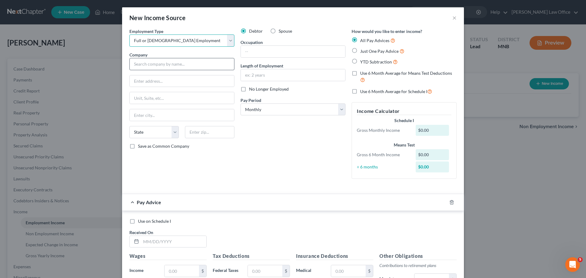  Describe the element at coordinates (375, 40) in the screenshot. I see `span: All Pay Advices` at that location.